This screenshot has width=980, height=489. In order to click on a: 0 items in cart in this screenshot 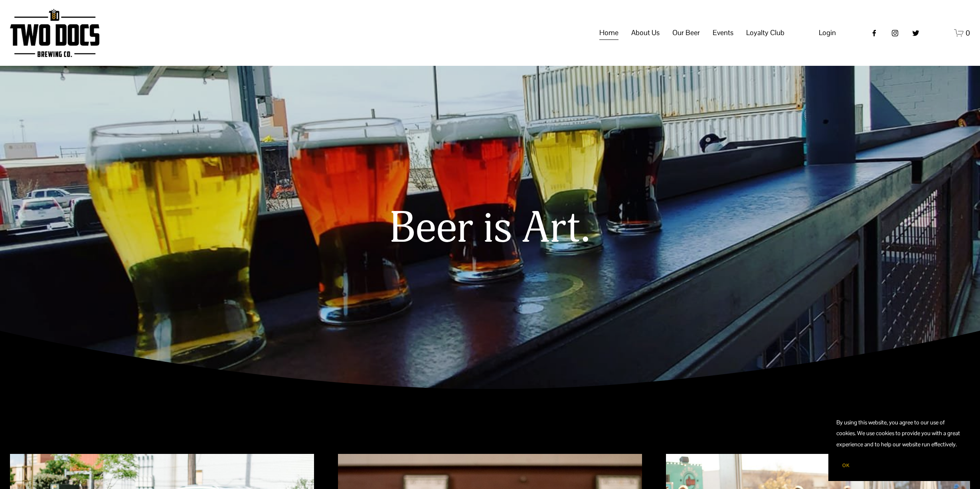, I will do `click(962, 33)`.